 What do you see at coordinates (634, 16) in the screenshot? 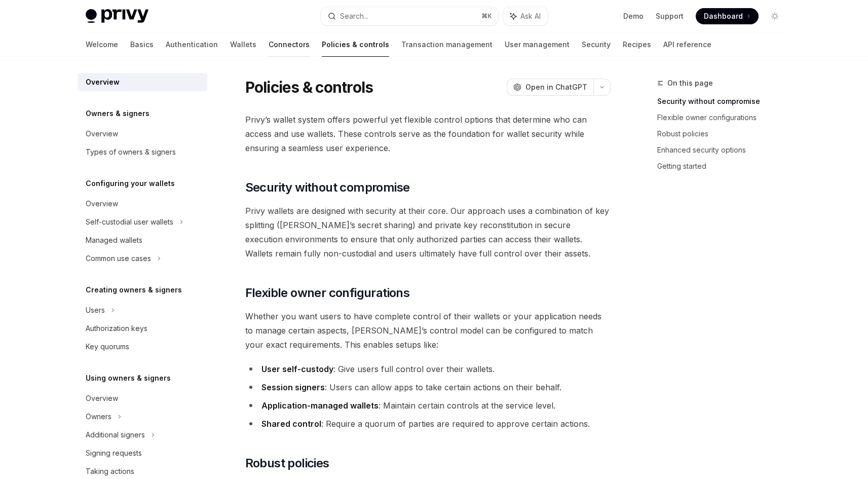
I see `a: Demo` at bounding box center [634, 16].